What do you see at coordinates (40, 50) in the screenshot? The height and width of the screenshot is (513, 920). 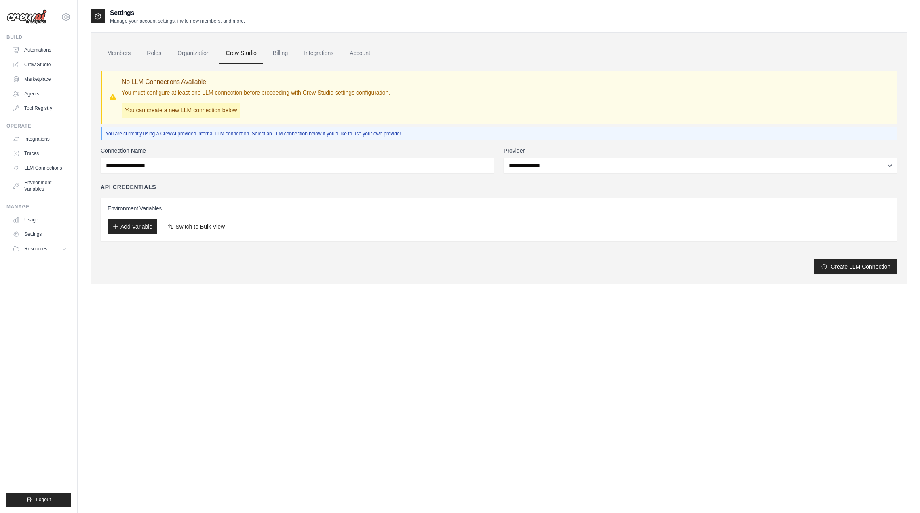 I see `a: Automations` at bounding box center [40, 50].